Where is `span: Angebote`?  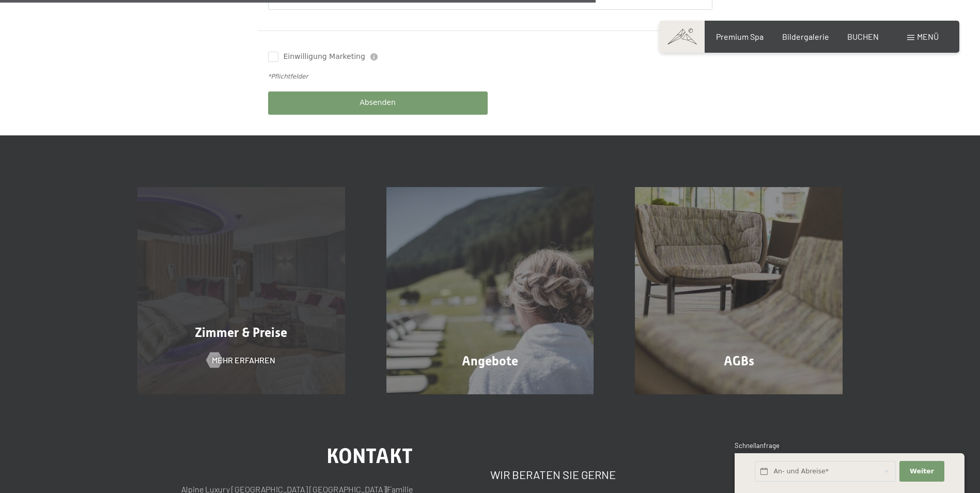
span: Angebote is located at coordinates (490, 361).